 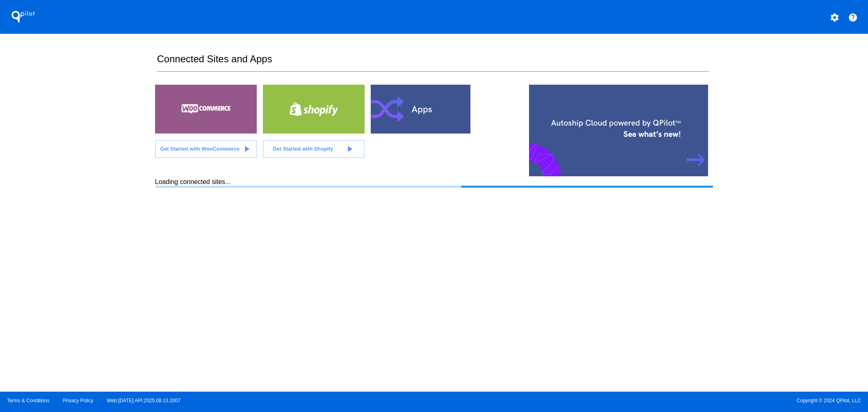 I want to click on span: Get Started with Shopify, so click(x=303, y=149).